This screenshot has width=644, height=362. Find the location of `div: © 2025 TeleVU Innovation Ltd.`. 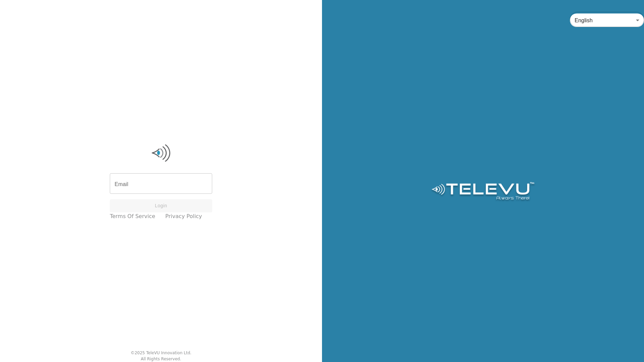

div: © 2025 TeleVU Innovation Ltd. is located at coordinates (161, 353).